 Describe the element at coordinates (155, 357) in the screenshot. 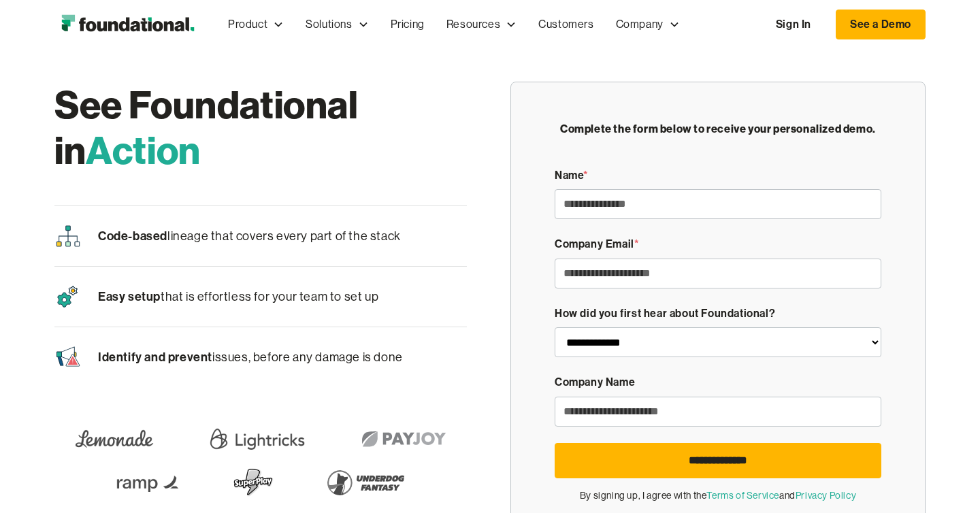

I see `span: Identify and prevent` at that location.